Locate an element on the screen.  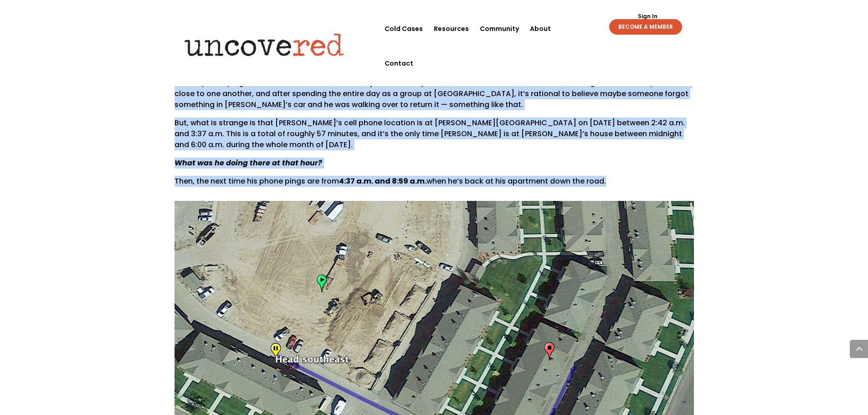
a: Cold Cases is located at coordinates (404, 29).